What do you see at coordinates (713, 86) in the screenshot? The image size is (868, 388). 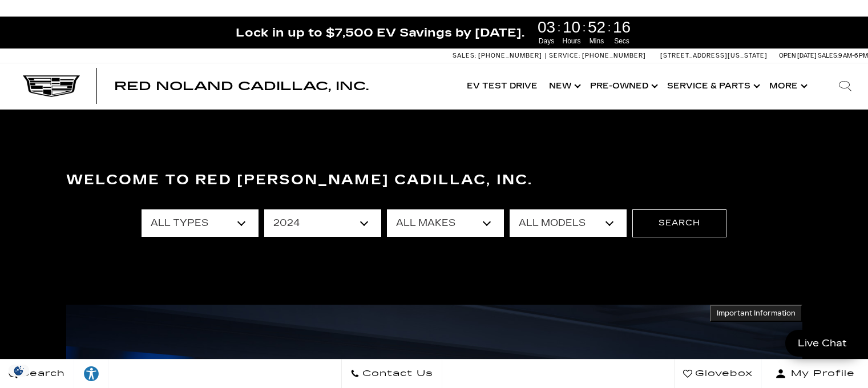 I see `a: Service & Parts` at bounding box center [713, 86].